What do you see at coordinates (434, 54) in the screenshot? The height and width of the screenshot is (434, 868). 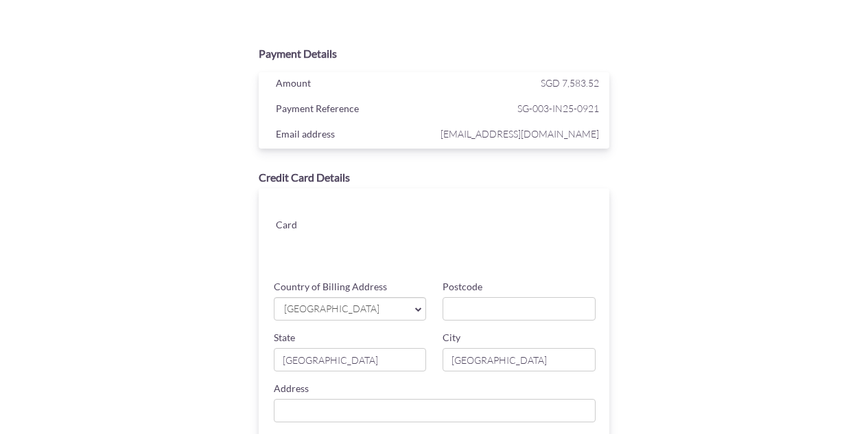 I see `div: Payment Details` at bounding box center [434, 54].